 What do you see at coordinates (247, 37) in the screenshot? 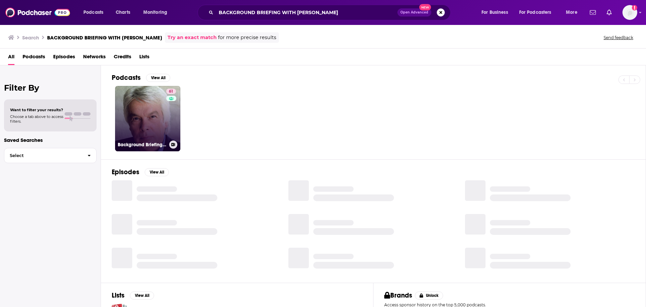
I see `span: for more precise results` at bounding box center [247, 37].